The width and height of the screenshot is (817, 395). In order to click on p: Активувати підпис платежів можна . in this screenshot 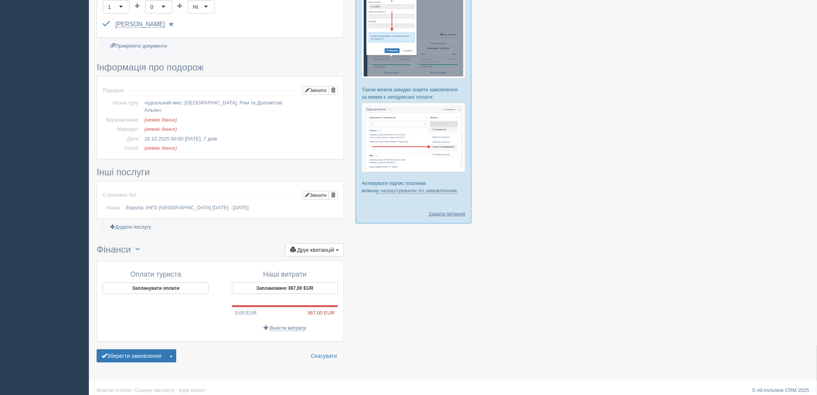, I will do `click(413, 187)`.